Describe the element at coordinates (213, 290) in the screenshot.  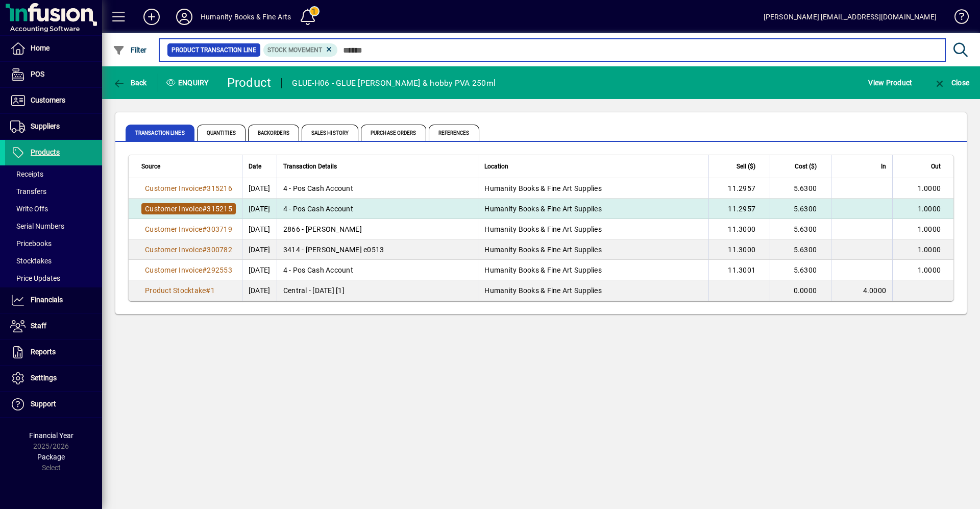
I see `span: 1` at that location.